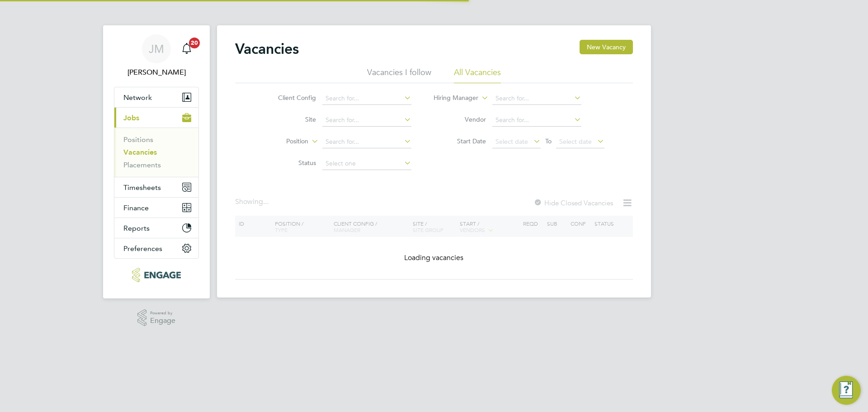 Image resolution: width=868 pixels, height=412 pixels. What do you see at coordinates (606, 47) in the screenshot?
I see `button: New Vacancy` at bounding box center [606, 47].